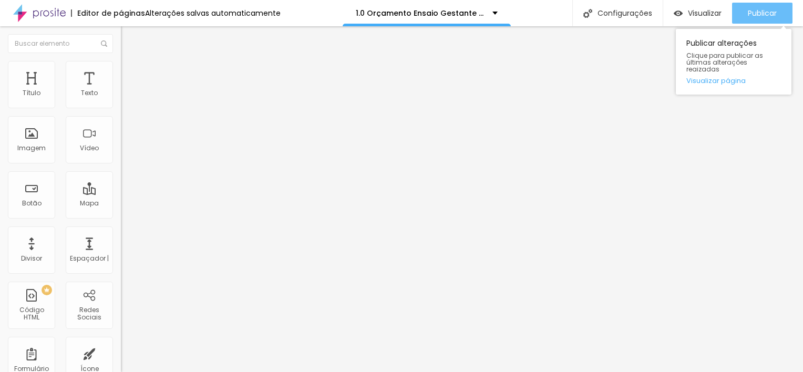  I want to click on span: Publicar, so click(762, 13).